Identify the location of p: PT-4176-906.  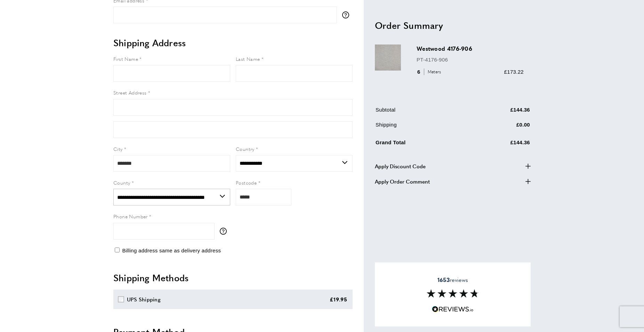
(470, 59).